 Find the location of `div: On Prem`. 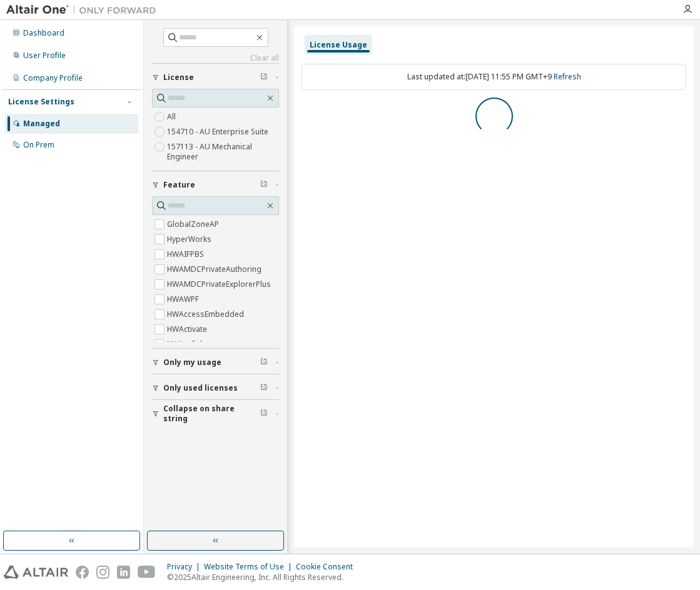

div: On Prem is located at coordinates (39, 145).